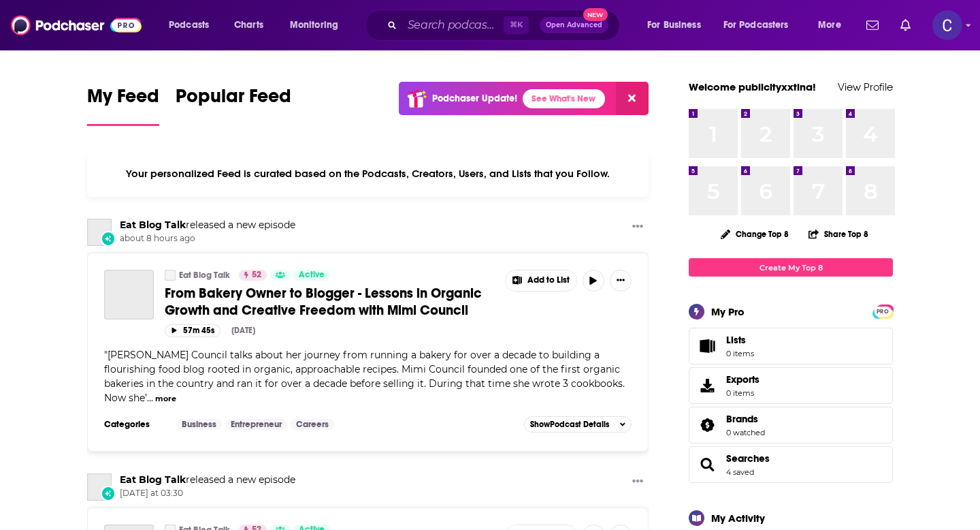  I want to click on span: Active, so click(312, 275).